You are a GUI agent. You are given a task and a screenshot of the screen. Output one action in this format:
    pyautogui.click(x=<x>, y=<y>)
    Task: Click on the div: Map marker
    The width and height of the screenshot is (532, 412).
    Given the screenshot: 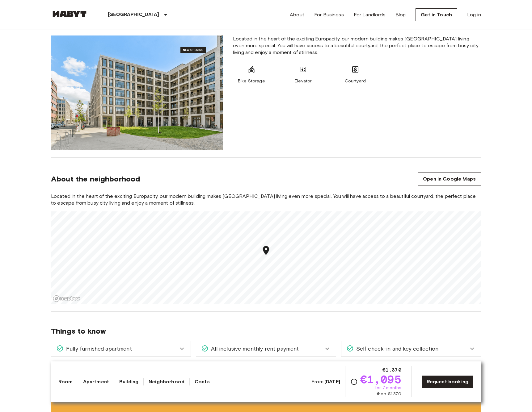 What is the action you would take?
    pyautogui.click(x=266, y=251)
    